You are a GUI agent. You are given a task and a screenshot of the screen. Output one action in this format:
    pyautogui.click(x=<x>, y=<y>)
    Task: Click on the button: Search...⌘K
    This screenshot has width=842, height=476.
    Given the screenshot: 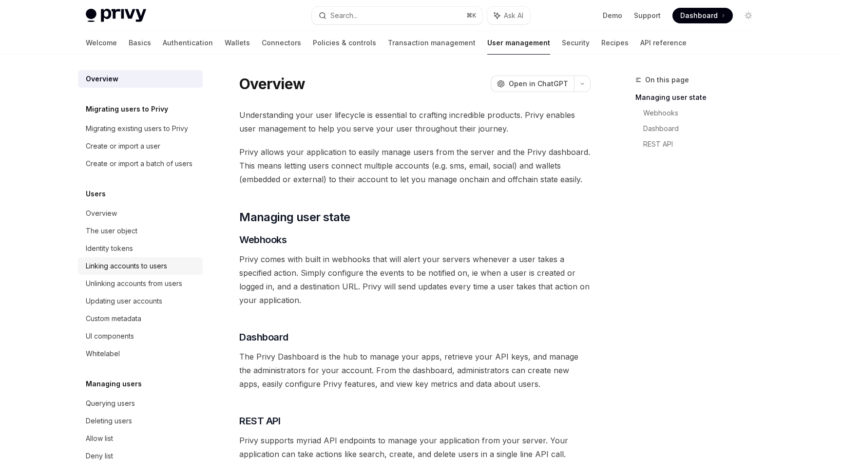 What is the action you would take?
    pyautogui.click(x=397, y=16)
    